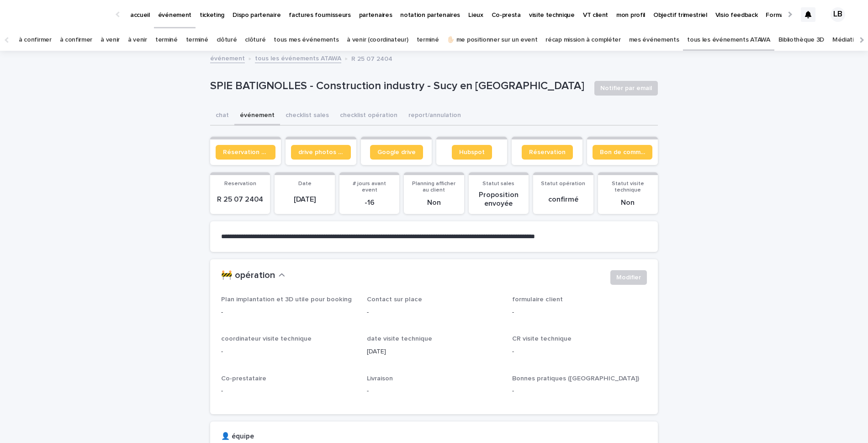  Describe the element at coordinates (380, 379) in the screenshot. I see `span: Livraison` at that location.